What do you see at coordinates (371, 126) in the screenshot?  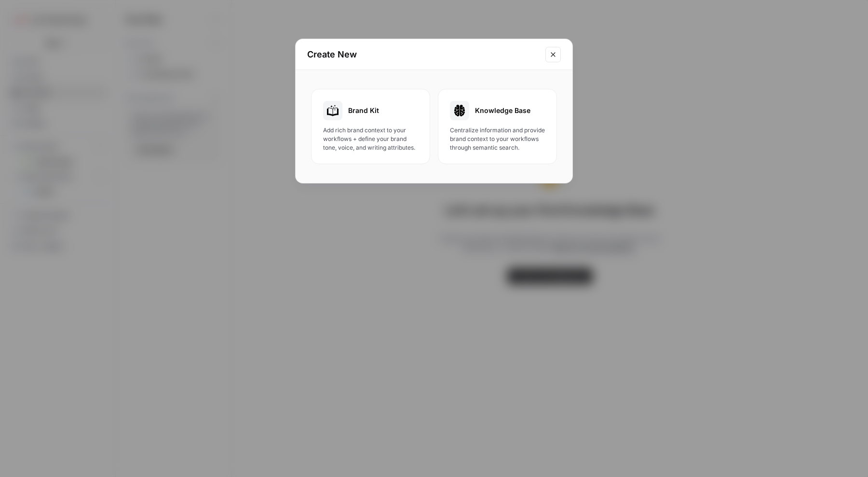 I see `button: Brand KitAdd rich brand context to your workflows + define your brand tone, voice, and writing at...` at bounding box center [371, 126].